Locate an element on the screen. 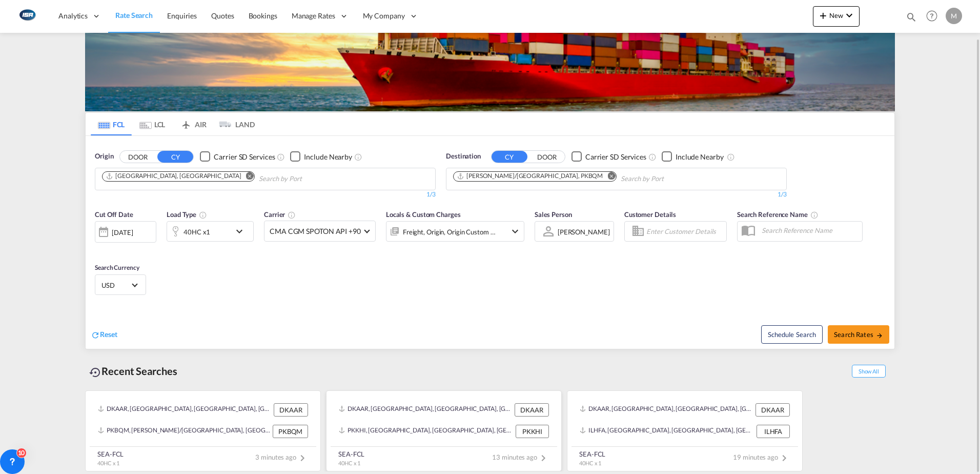  span: 13 minutes ago is located at coordinates (521, 457).